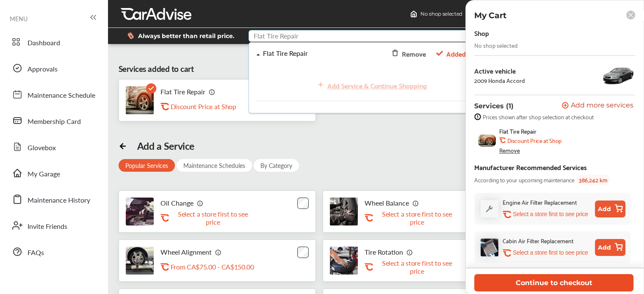 Image resolution: width=644 pixels, height=294 pixels. Describe the element at coordinates (19, 19) in the screenshot. I see `span: MENU` at that location.